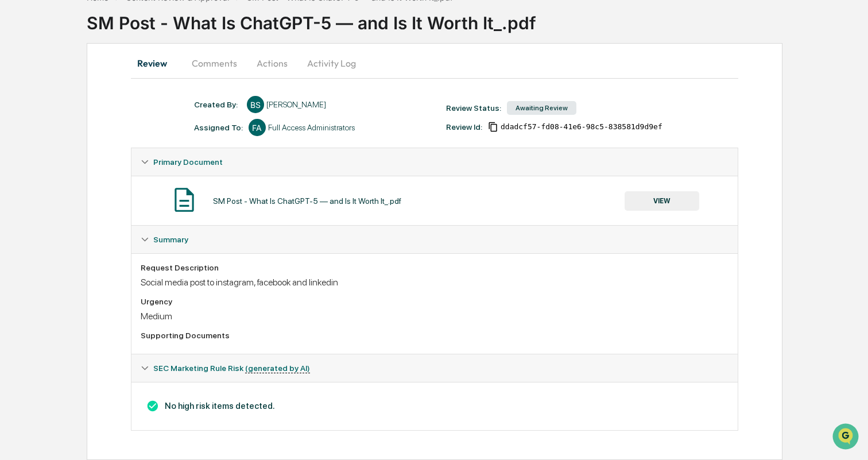 Image resolution: width=868 pixels, height=460 pixels. What do you see at coordinates (435, 268) in the screenshot?
I see `div: Request Description` at bounding box center [435, 268].